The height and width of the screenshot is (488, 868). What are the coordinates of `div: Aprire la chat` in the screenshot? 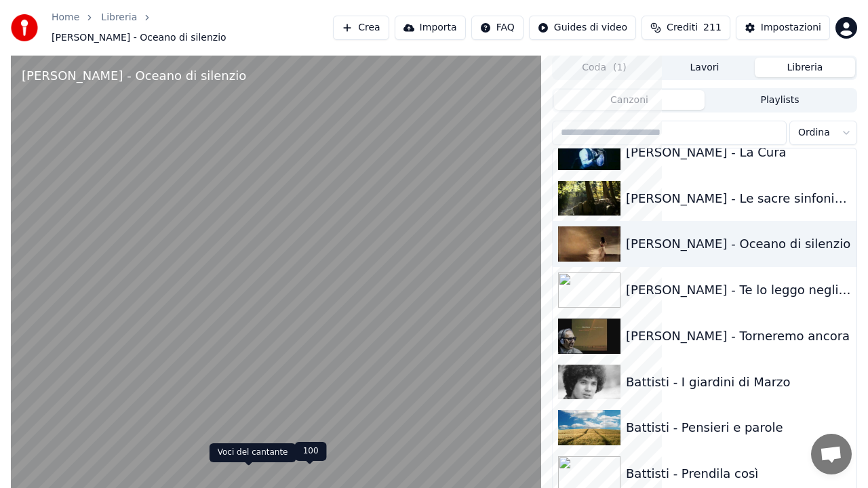 It's located at (832, 454).